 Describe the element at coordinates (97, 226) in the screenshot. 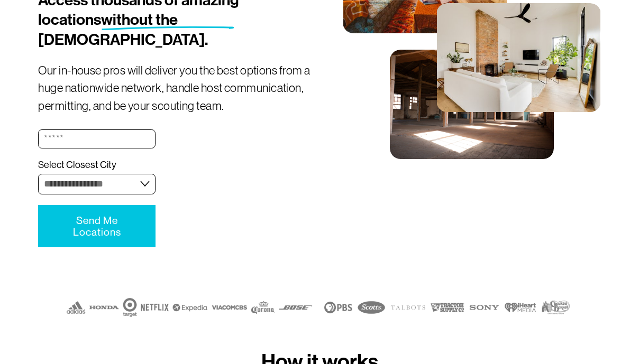

I see `span: Send Me Locations` at that location.